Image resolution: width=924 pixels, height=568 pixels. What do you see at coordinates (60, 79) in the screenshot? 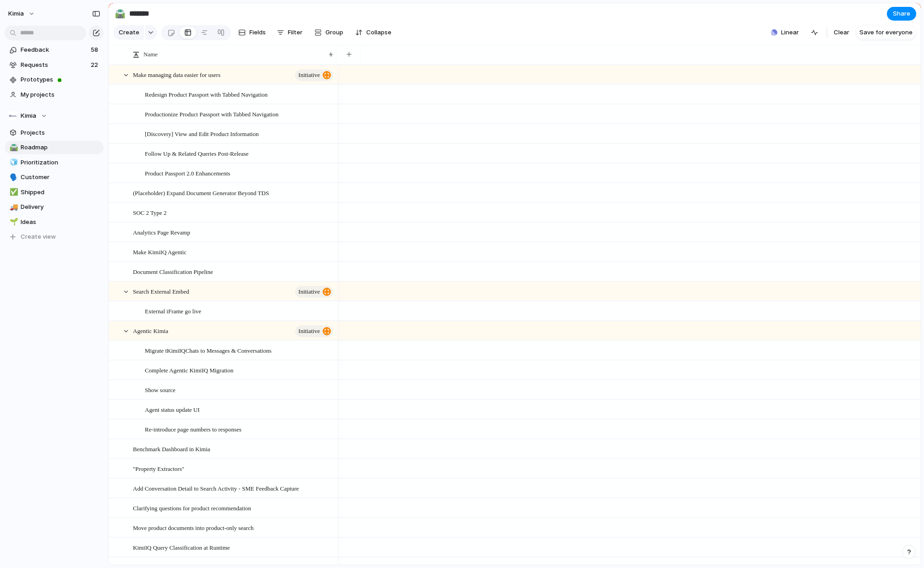
I see `span: Prototypes` at bounding box center [60, 79].